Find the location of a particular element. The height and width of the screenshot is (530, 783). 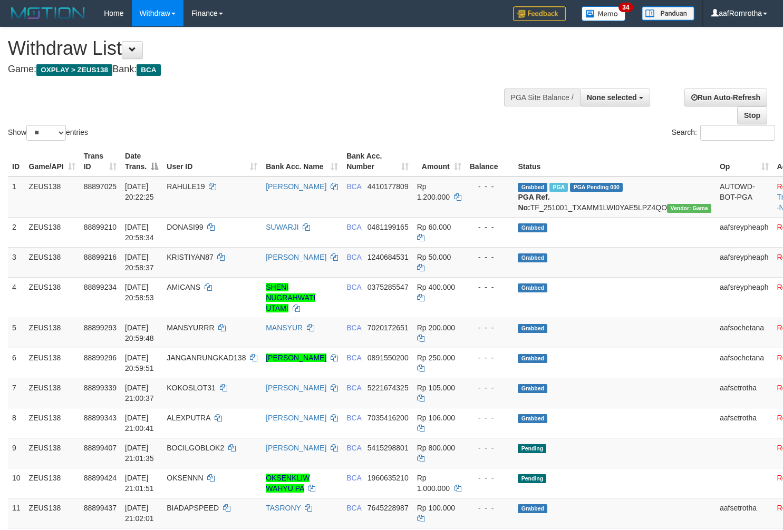

h4: Game: Bank: is located at coordinates (259, 70).